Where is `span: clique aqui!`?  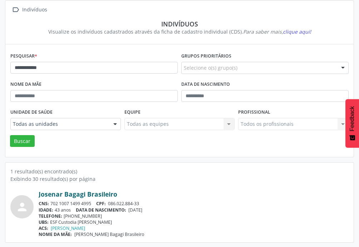 span: clique aqui! is located at coordinates (297, 31).